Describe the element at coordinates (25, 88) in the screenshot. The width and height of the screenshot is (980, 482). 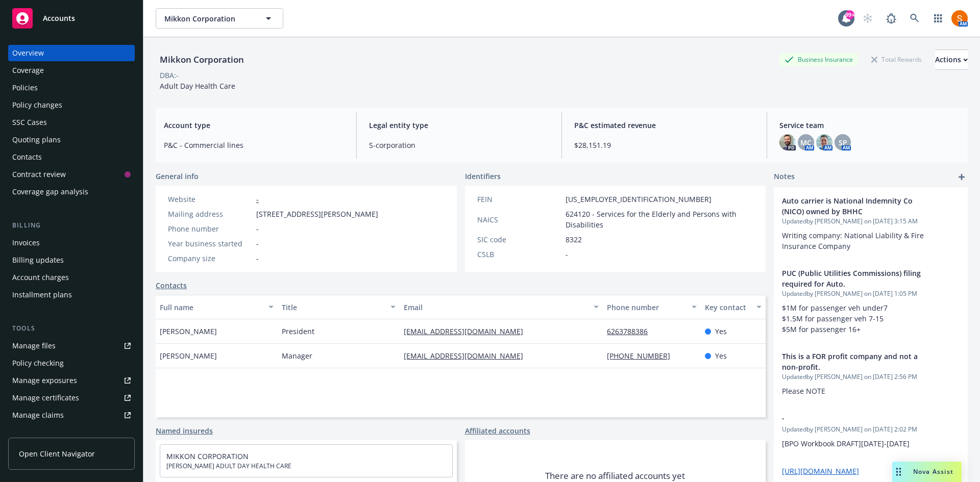
I see `div: Policies` at that location.